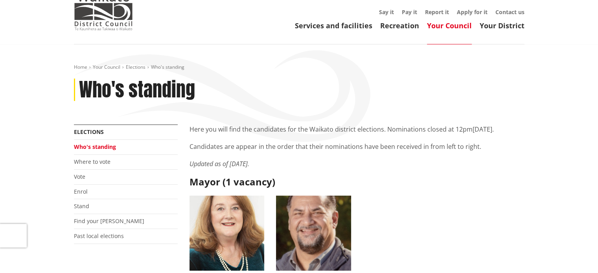 The height and width of the screenshot is (273, 598). I want to click on a: Report it, so click(437, 12).